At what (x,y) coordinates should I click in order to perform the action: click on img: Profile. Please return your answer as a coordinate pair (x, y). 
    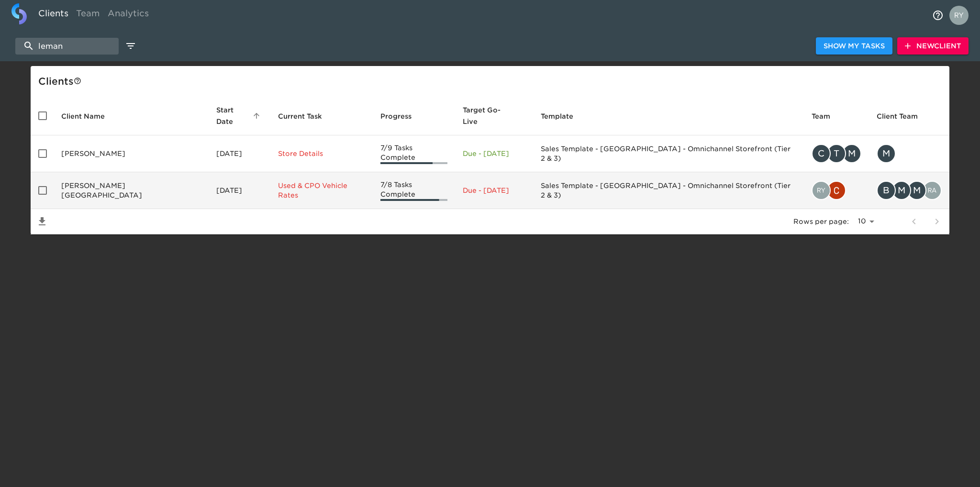
    Looking at the image, I should click on (959, 16).